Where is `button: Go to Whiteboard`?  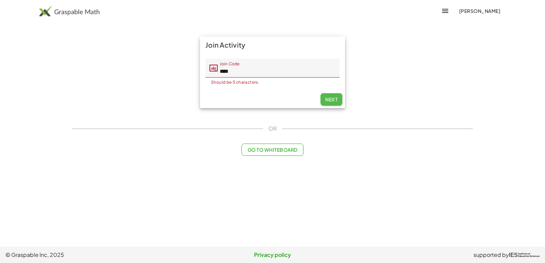 button: Go to Whiteboard is located at coordinates (272, 150).